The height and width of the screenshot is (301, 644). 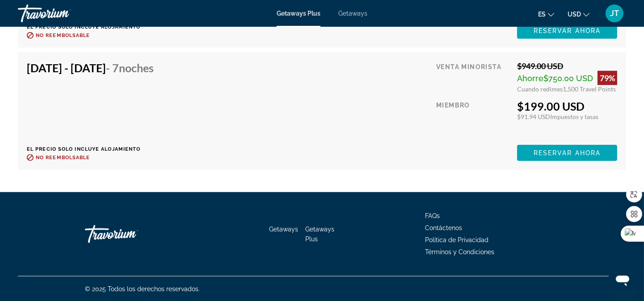 What do you see at coordinates (473, 119) in the screenshot?
I see `div: Miembro` at bounding box center [473, 119].